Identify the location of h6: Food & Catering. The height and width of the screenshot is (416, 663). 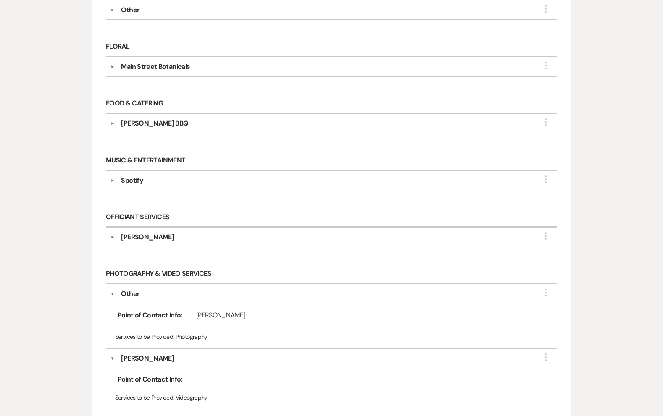
(332, 104).